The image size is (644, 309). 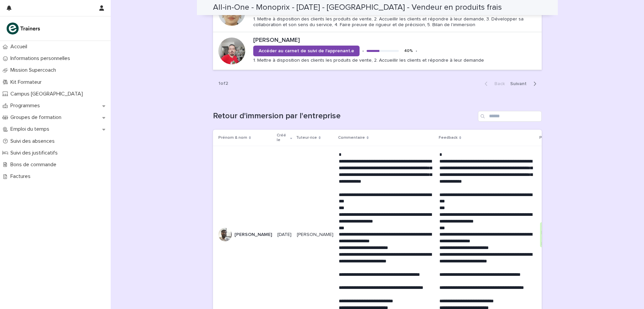 What do you see at coordinates (26, 105) in the screenshot?
I see `p: Programmes` at bounding box center [26, 105].